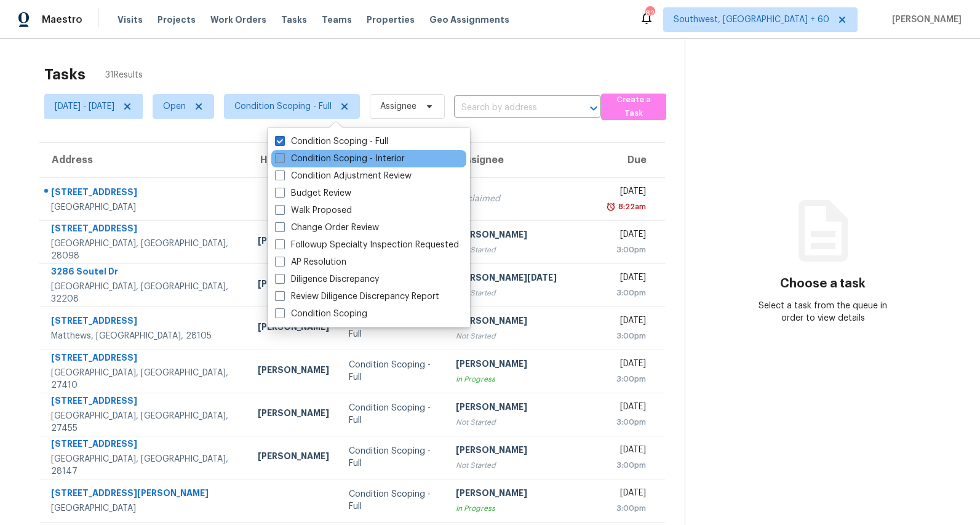 Image resolution: width=980 pixels, height=525 pixels. What do you see at coordinates (356, 297) in the screenshot?
I see `label: Review Diligence Discrepancy Report` at bounding box center [356, 297].